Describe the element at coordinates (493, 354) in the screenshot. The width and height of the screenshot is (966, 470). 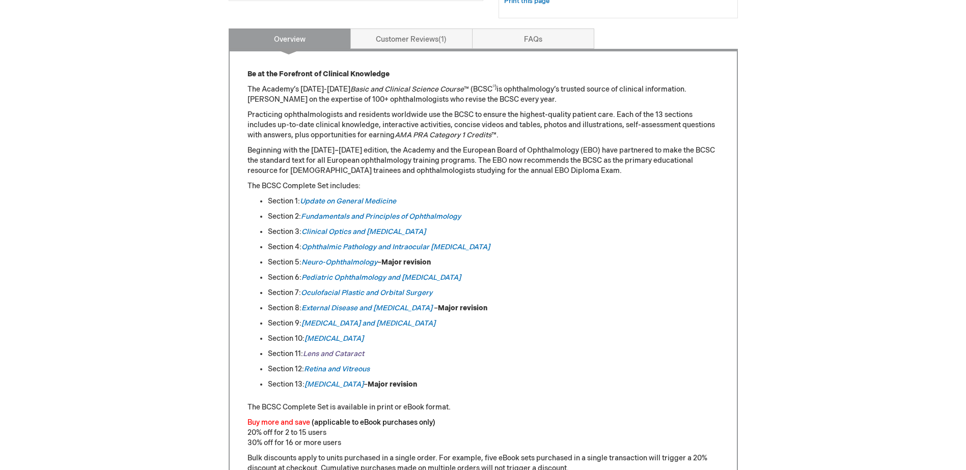
I see `li: Section 11:` at that location.